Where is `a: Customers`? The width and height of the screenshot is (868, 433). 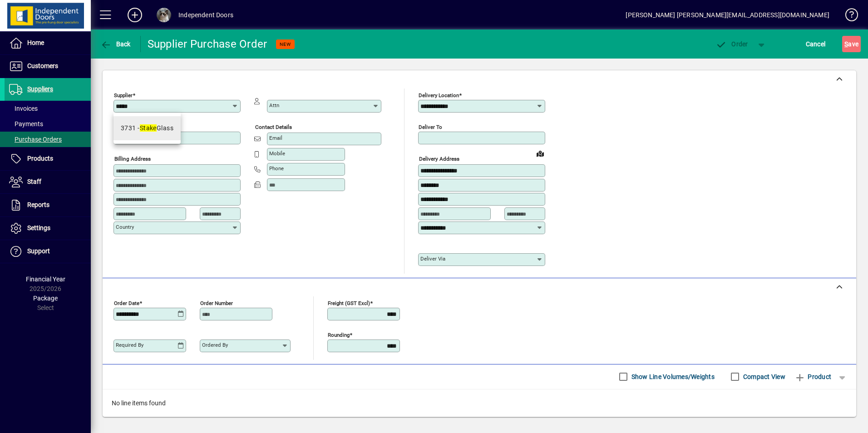 a: Customers is located at coordinates (47, 66).